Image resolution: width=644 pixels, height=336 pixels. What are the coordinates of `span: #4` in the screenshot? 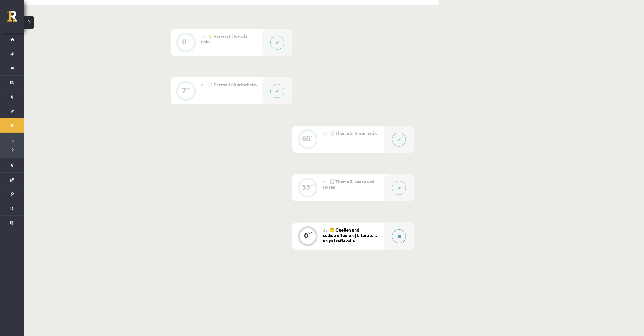 It's located at (325, 182).